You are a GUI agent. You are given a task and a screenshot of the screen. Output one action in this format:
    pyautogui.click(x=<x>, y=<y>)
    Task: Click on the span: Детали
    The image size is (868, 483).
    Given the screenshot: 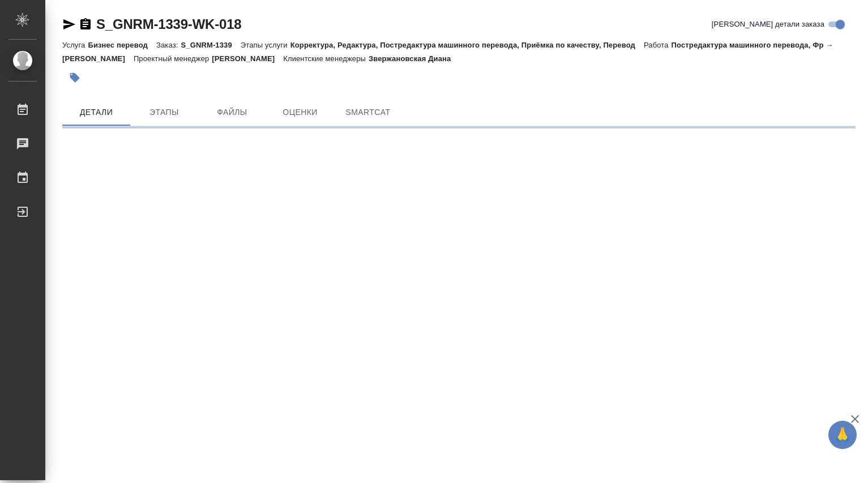 What is the action you would take?
    pyautogui.click(x=96, y=112)
    